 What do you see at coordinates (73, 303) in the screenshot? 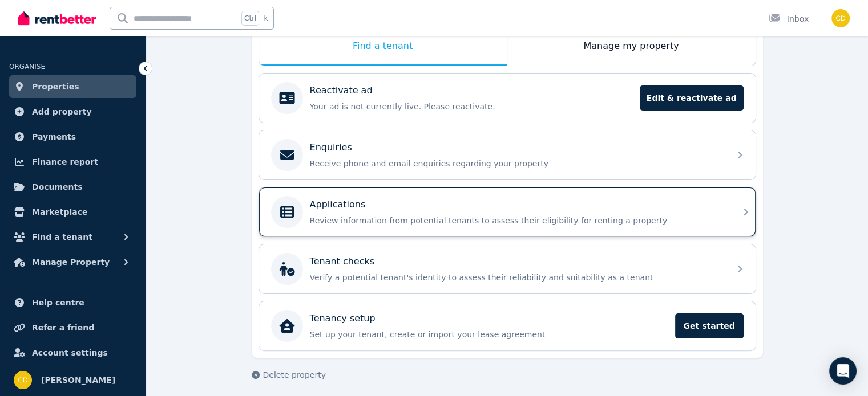
I see `a: Help centre` at bounding box center [73, 303].